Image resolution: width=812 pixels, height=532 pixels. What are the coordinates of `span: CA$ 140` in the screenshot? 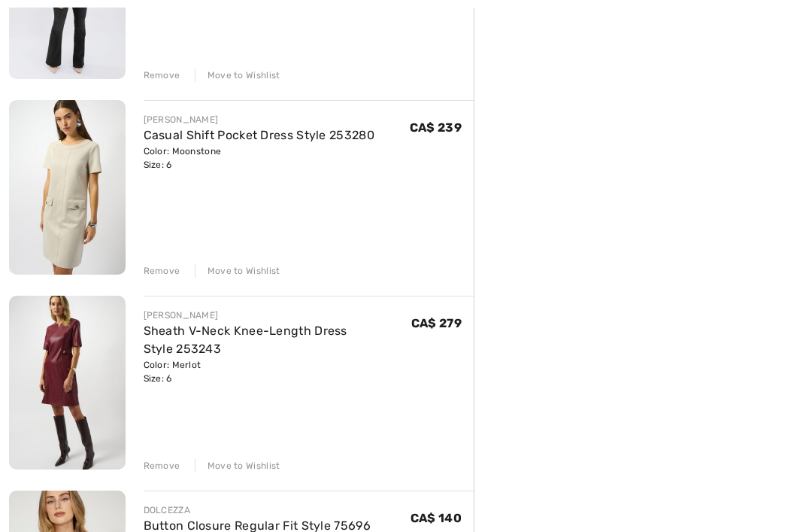 It's located at (436, 517).